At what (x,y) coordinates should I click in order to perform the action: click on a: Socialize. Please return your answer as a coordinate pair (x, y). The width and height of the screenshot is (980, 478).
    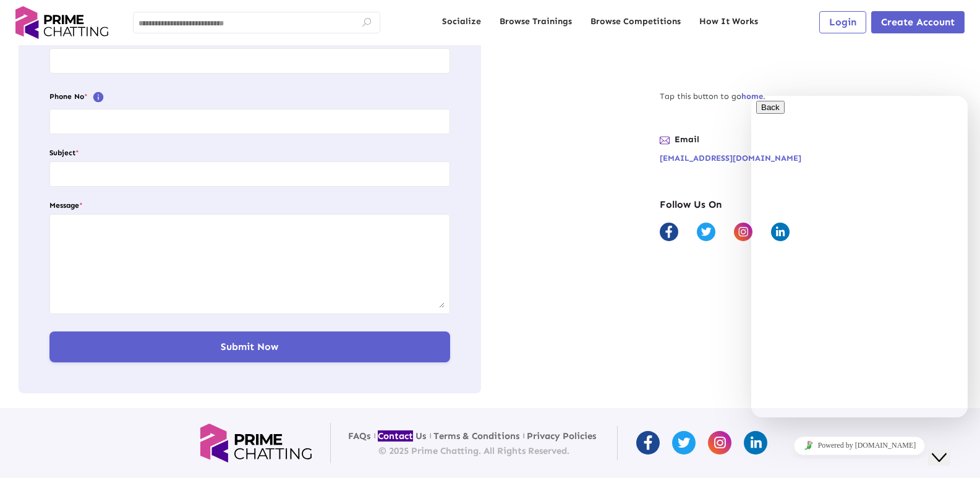
    Looking at the image, I should click on (462, 22).